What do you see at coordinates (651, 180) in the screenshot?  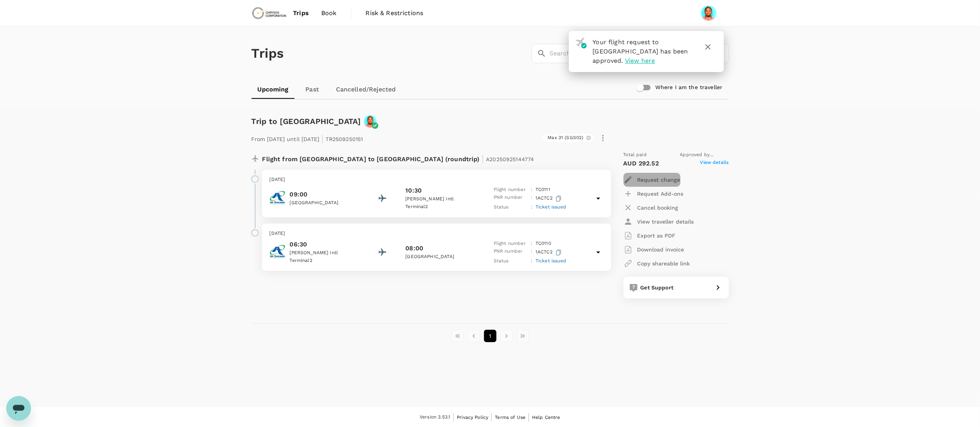 I see `button: Request change` at bounding box center [651, 180].